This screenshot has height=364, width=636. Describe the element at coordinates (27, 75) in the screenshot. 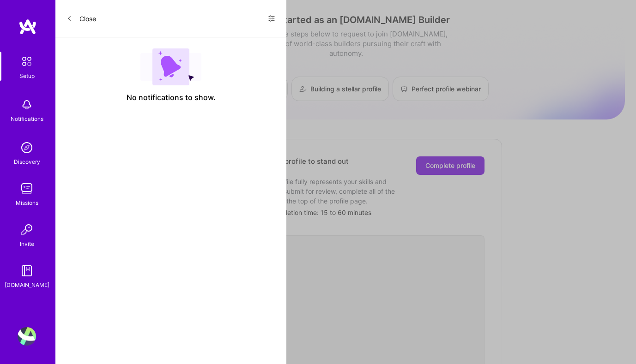

I see `div: Setup` at that location.